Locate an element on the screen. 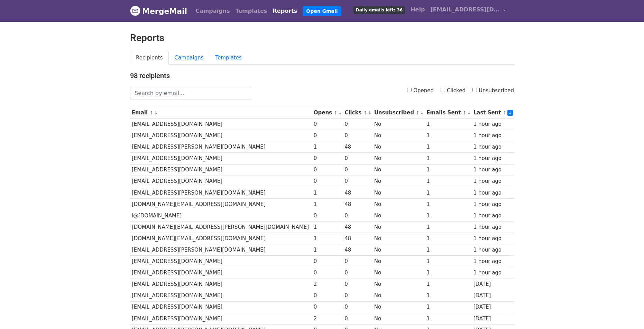 The width and height of the screenshot is (644, 329). th: Unsubscribed is located at coordinates (398, 113).